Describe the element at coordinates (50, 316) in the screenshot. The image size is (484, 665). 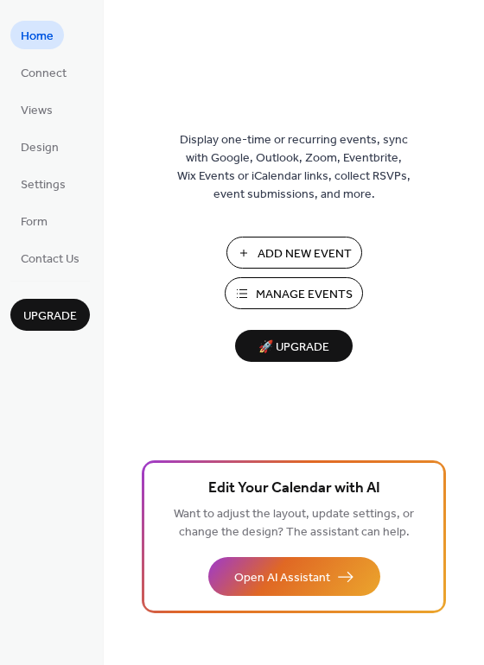
I see `span: Upgrade` at that location.